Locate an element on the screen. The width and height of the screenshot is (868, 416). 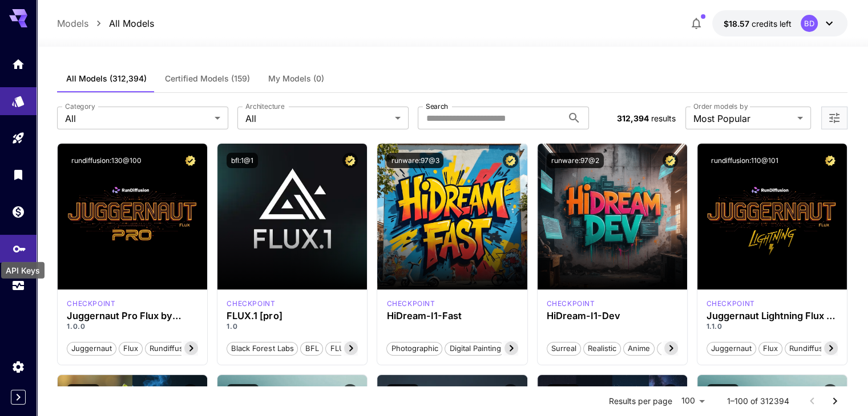
button: BFL is located at coordinates (312, 348).